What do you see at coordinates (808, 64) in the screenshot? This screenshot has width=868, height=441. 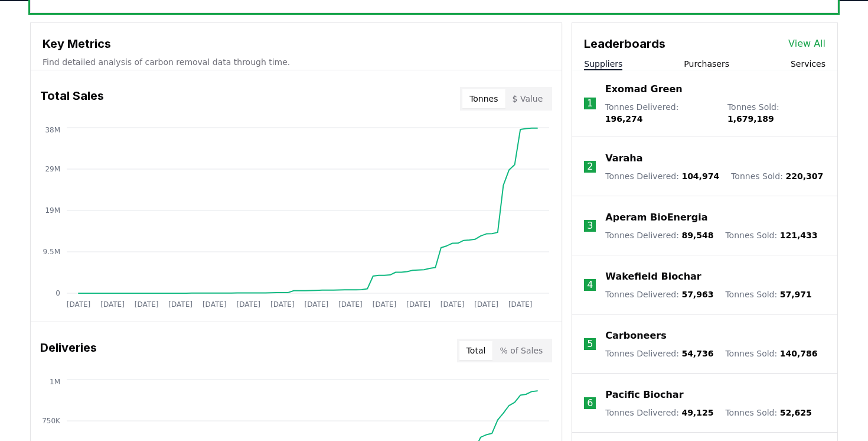 I see `button: Services` at bounding box center [808, 64].